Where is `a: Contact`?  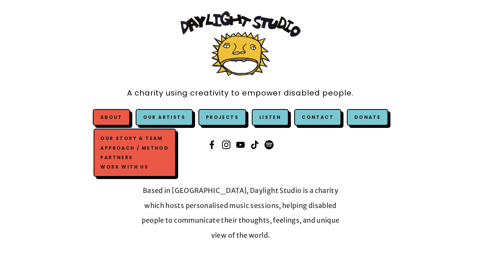
a: Contact is located at coordinates (318, 117).